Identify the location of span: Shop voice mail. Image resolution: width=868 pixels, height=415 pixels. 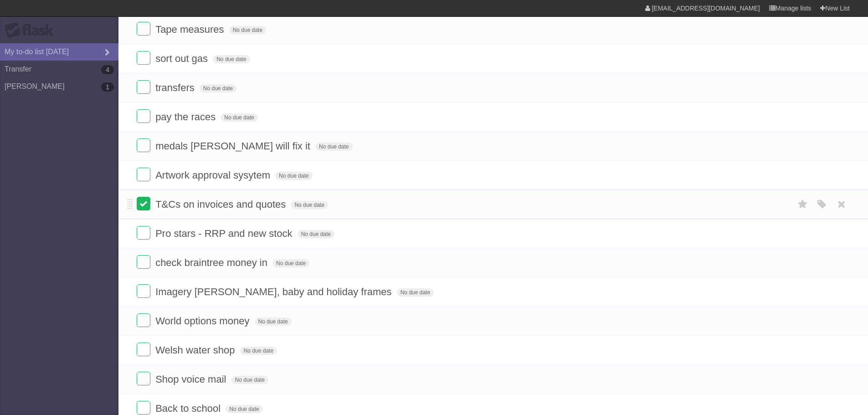
(192, 379).